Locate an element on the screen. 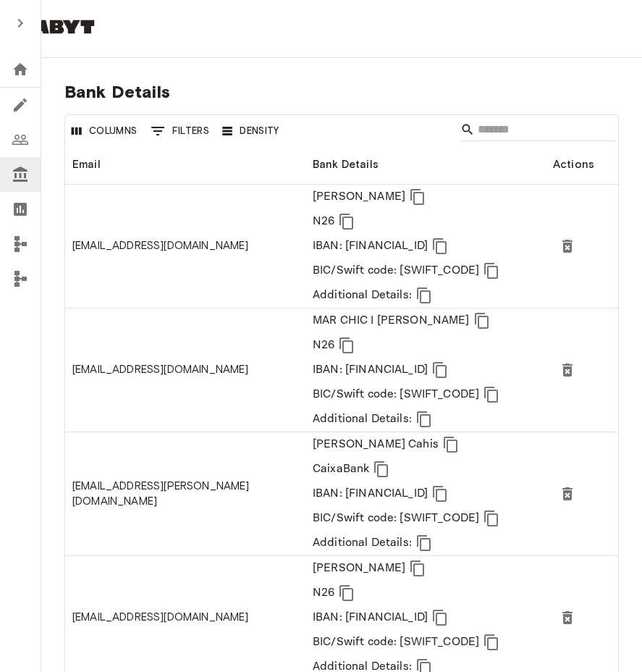 The image size is (642, 672). button: Show filters is located at coordinates (180, 131).